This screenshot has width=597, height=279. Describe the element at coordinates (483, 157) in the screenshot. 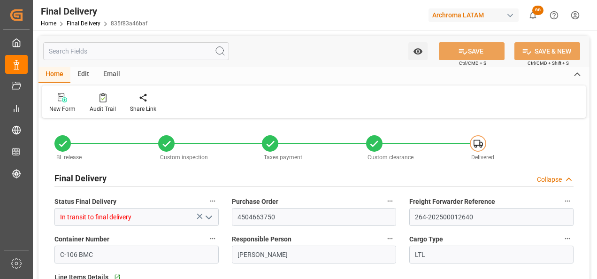

I see `span: Delivered` at that location.